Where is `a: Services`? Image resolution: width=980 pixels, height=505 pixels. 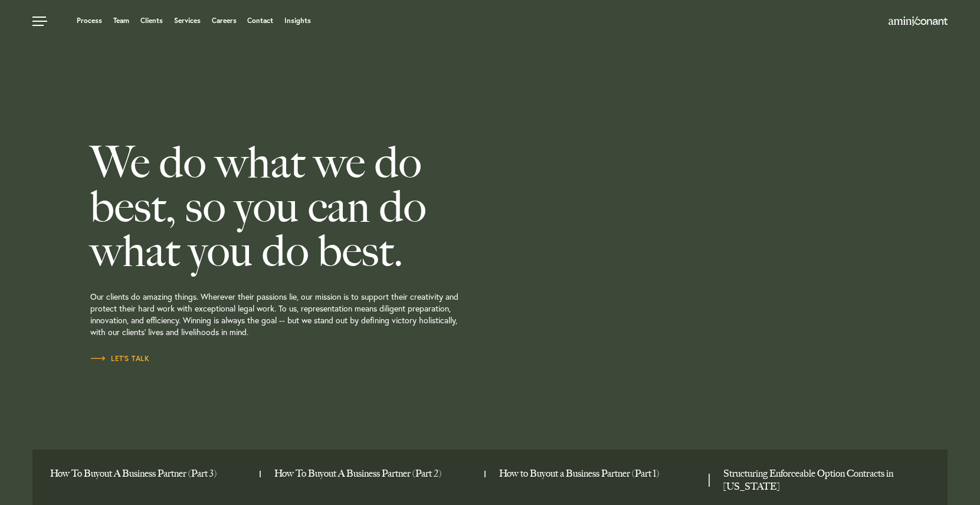 a: Services is located at coordinates (187, 21).